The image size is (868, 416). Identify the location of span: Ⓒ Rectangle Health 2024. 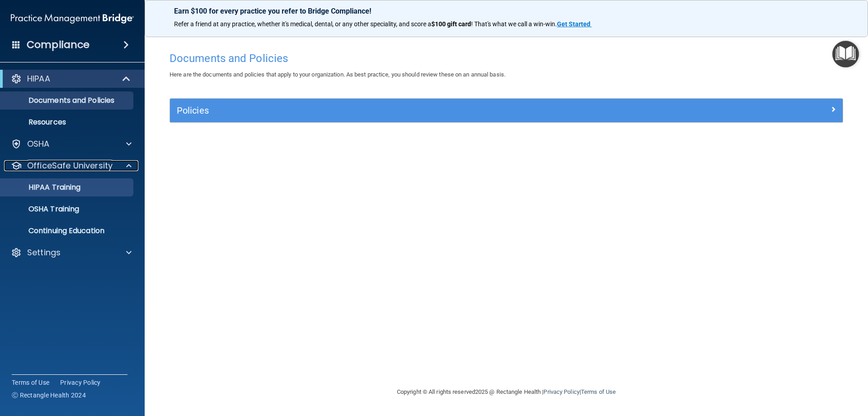
(48, 395).